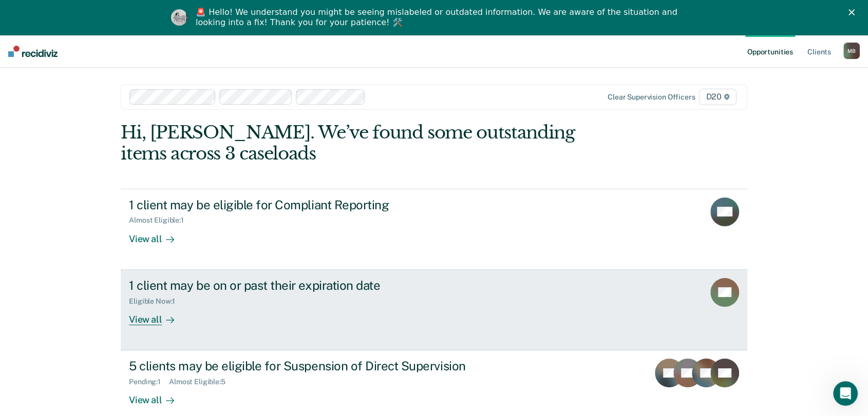  I want to click on div: 5 clients may be eligible for Suspension of Direct Supervision, so click(309, 366).